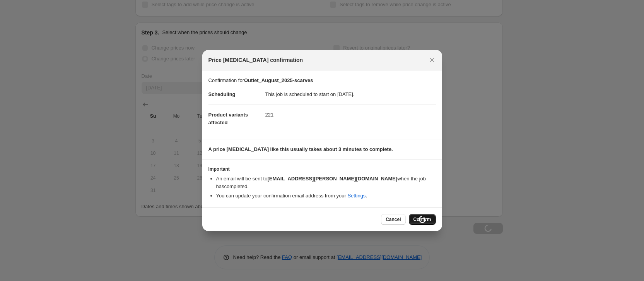 The height and width of the screenshot is (281, 644). What do you see at coordinates (432, 60) in the screenshot?
I see `button: Close` at bounding box center [432, 60].